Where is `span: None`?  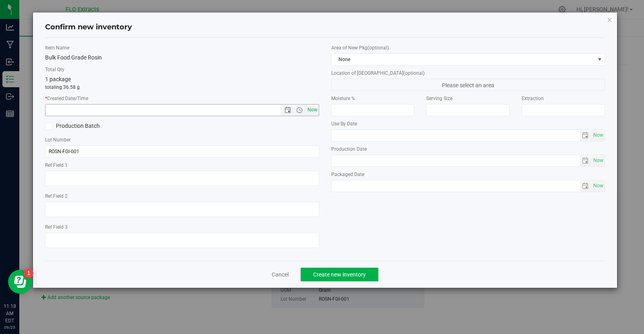
span: None is located at coordinates (463, 59).